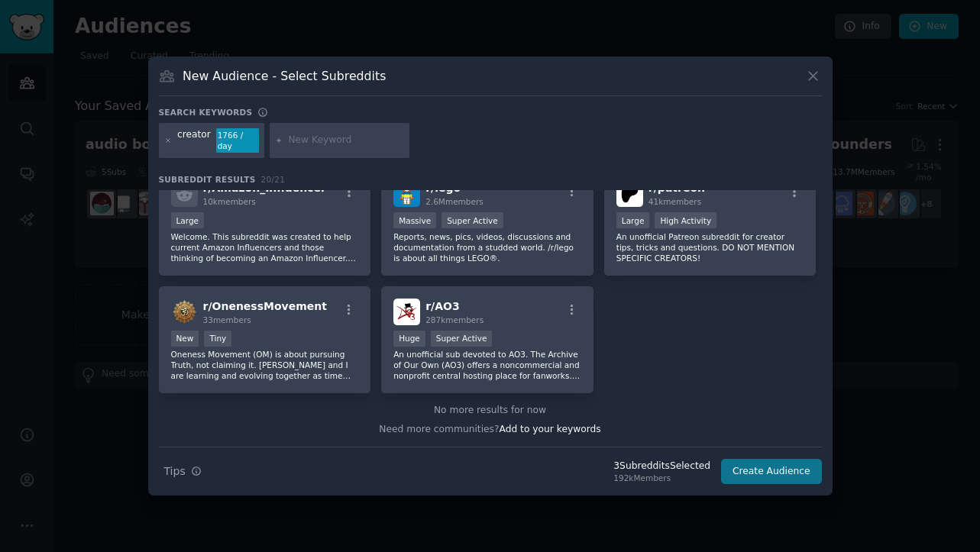 The width and height of the screenshot is (980, 552). Describe the element at coordinates (686, 220) in the screenshot. I see `div: High Activity` at that location.